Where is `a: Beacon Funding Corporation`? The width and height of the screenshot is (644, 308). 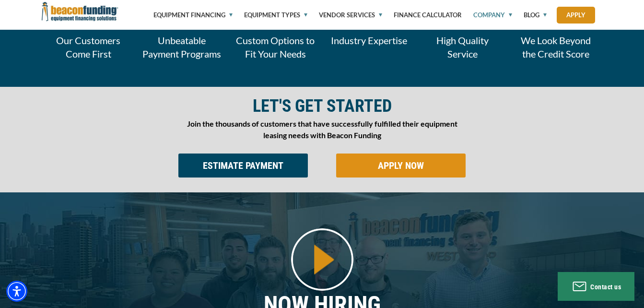 a: Beacon Funding Corporation is located at coordinates (80, 11).